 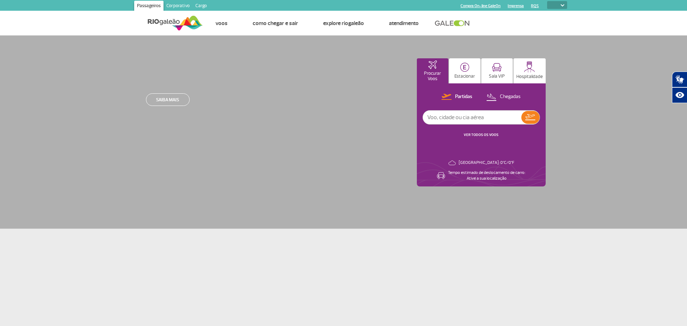 What do you see at coordinates (511, 97) in the screenshot?
I see `p: Chegadas` at bounding box center [511, 97].